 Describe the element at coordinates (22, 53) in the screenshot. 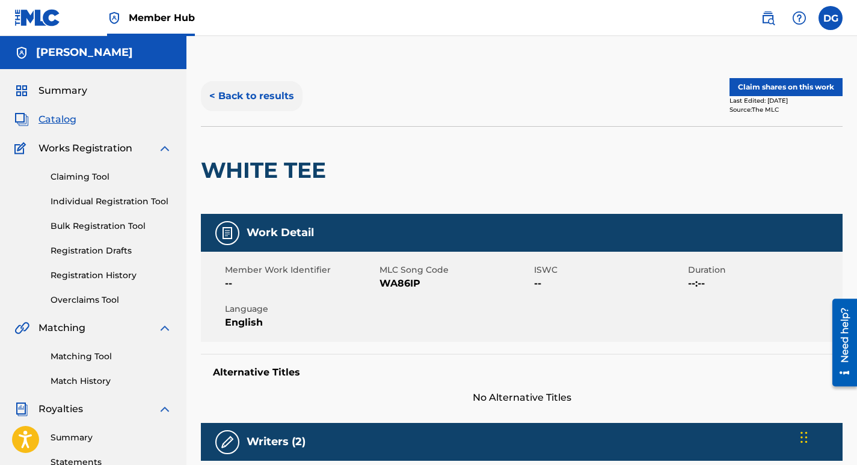

I see `img: Accounts` at that location.